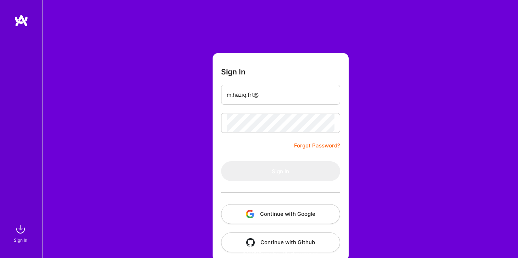 This screenshot has height=258, width=518. I want to click on button: Continue with Google, so click(281, 214).